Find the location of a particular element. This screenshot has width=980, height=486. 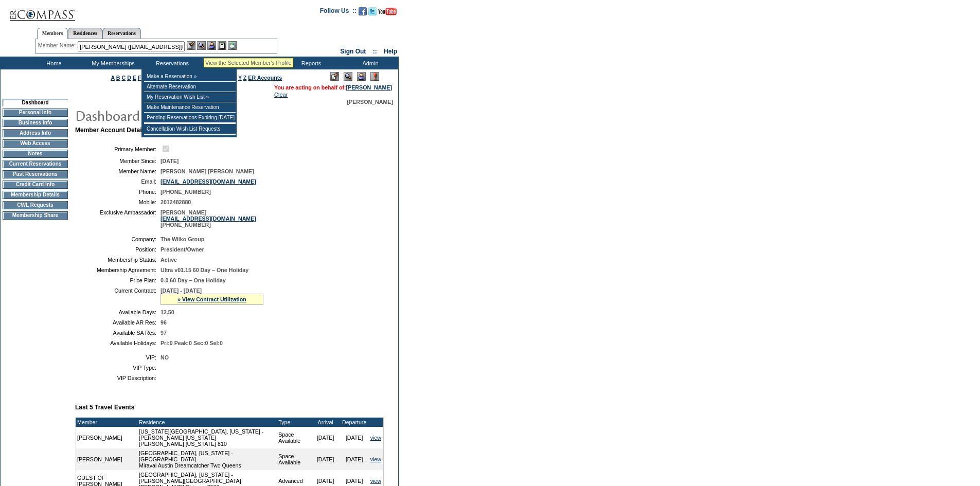

td: Membership Status: is located at coordinates (118, 259).